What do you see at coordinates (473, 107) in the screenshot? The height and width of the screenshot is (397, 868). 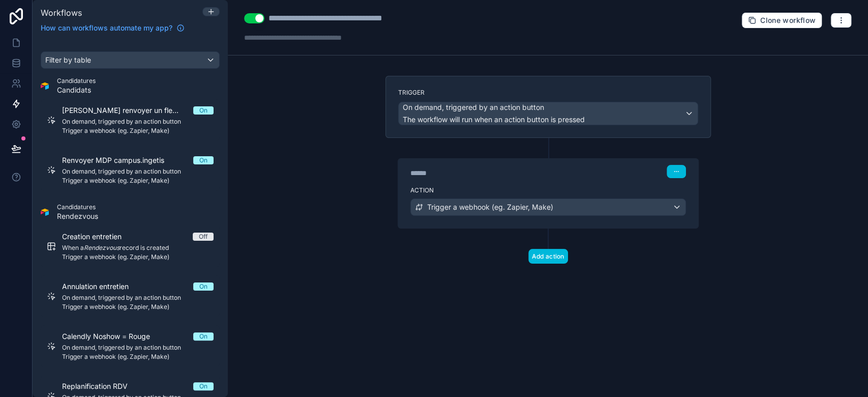 I see `span: On demand, triggered by an action button` at bounding box center [473, 107].